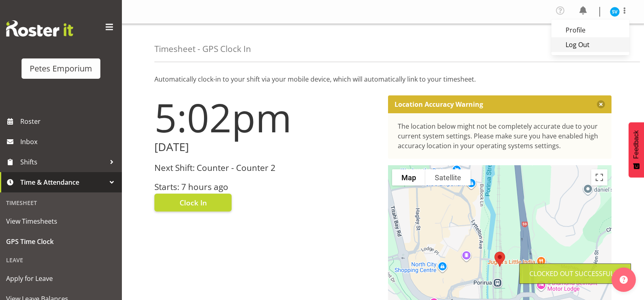 Image resolution: width=644 pixels, height=300 pixels. I want to click on div: Timesheet, so click(61, 203).